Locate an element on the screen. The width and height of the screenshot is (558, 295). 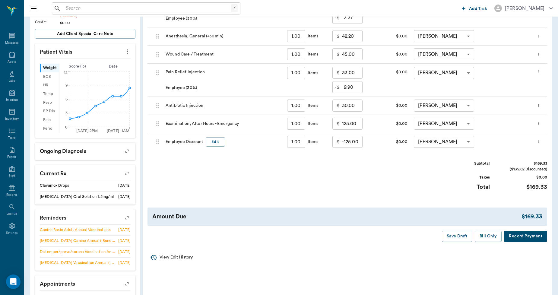
button: Edit is located at coordinates (215, 142).